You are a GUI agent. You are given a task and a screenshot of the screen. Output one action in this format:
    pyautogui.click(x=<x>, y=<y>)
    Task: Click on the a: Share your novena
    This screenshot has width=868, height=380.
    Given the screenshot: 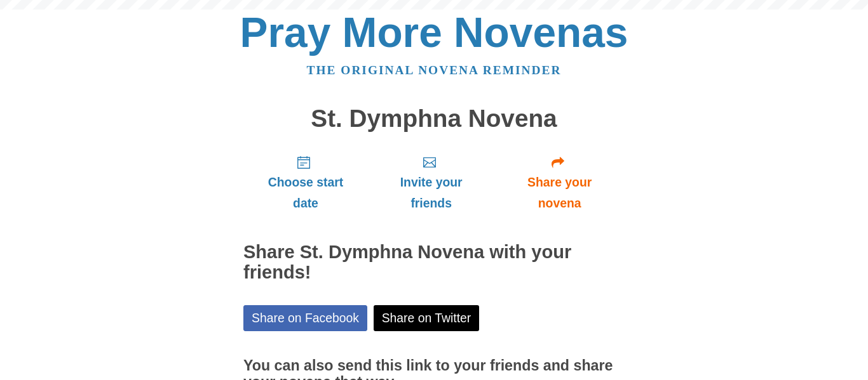 What is the action you would take?
    pyautogui.click(x=559, y=182)
    